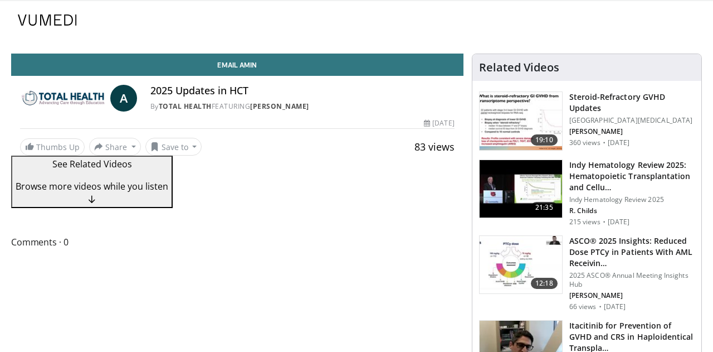  I want to click on span: 21:35, so click(545, 207).